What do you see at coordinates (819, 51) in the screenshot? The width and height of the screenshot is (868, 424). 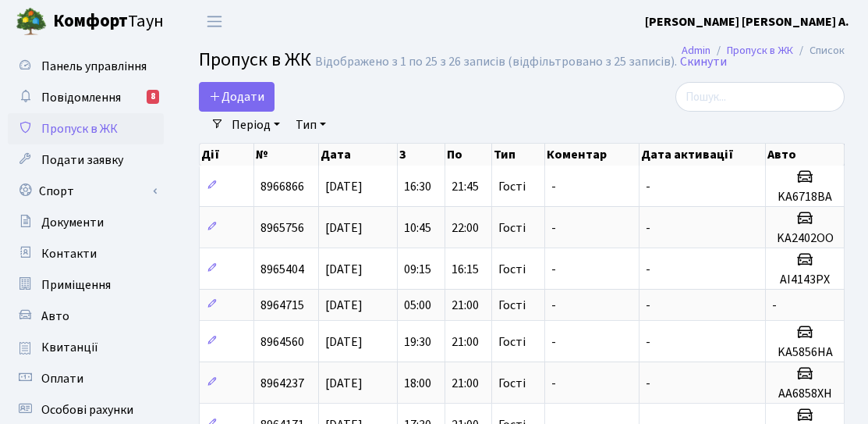 I see `li: Список` at bounding box center [819, 51].